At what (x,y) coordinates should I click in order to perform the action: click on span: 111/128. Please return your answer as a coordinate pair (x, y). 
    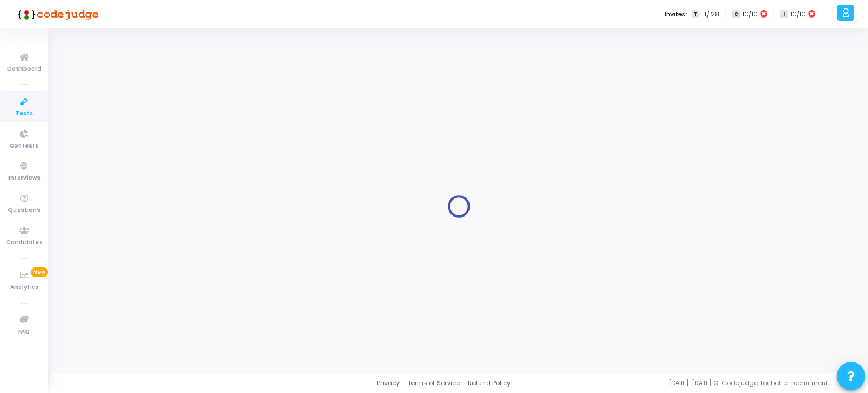
    Looking at the image, I should click on (711, 14).